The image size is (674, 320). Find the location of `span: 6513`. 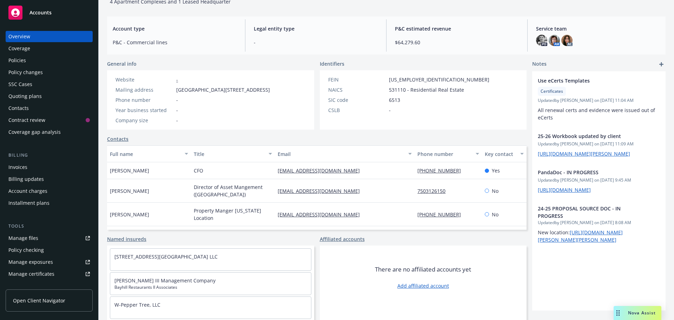

span: 6513 is located at coordinates (395, 100).